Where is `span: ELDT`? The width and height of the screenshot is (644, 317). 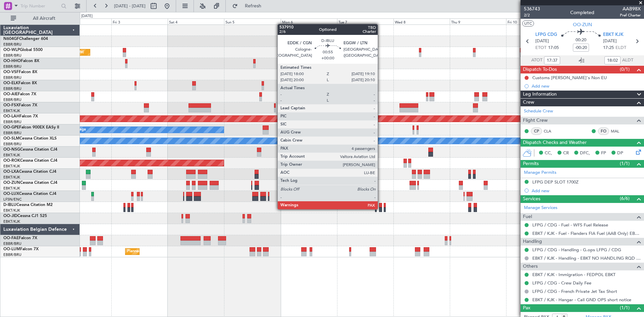
span: ELDT is located at coordinates (621, 48).